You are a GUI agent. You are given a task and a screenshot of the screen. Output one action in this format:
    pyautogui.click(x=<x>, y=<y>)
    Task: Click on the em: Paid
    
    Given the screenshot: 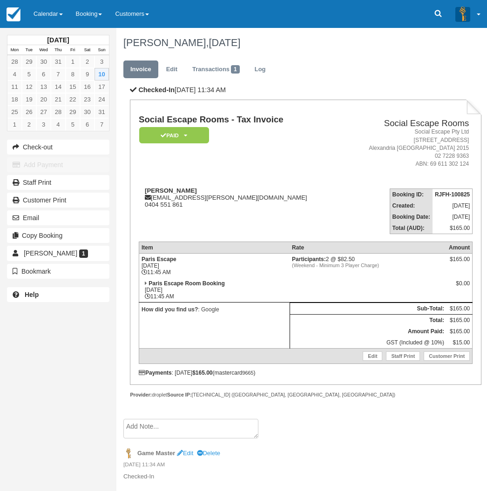 What is the action you would take?
    pyautogui.click(x=174, y=135)
    